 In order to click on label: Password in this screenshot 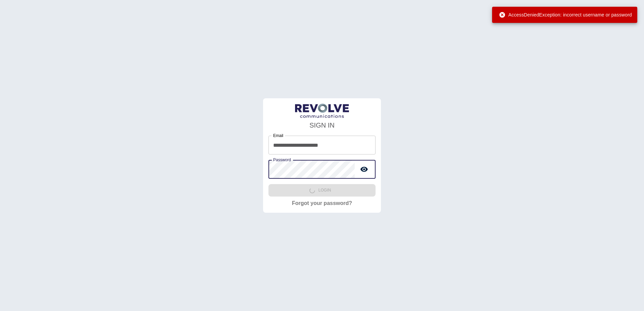, I will do `click(282, 159)`.